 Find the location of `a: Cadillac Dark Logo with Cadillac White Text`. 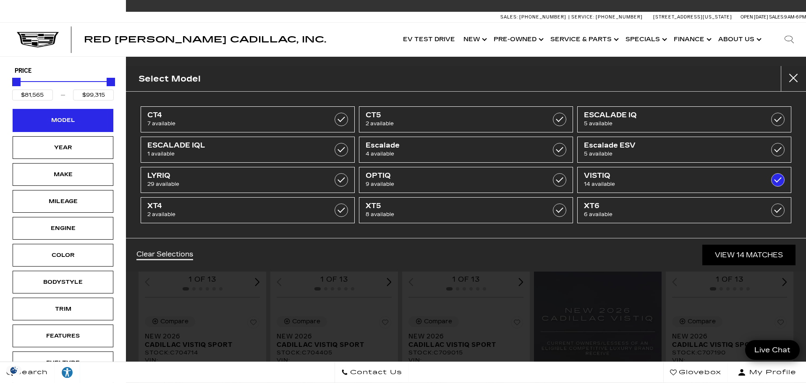

a: Cadillac Dark Logo with Cadillac White Text is located at coordinates (38, 40).